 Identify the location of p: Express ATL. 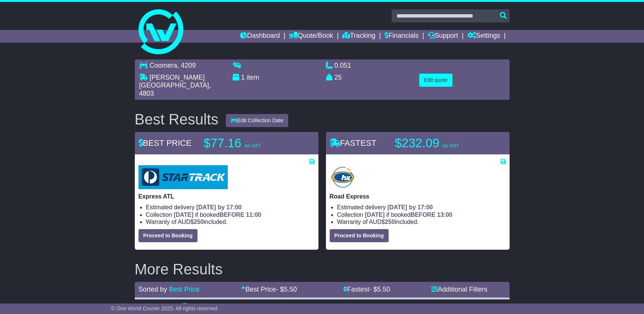
(227, 196).